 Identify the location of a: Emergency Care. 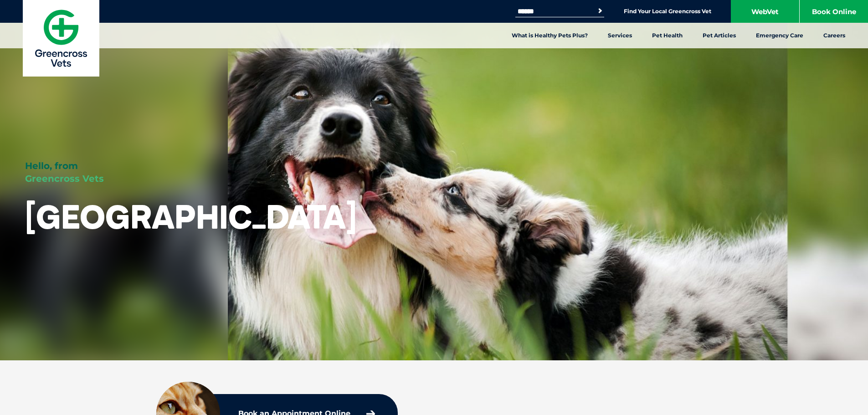
(779, 35).